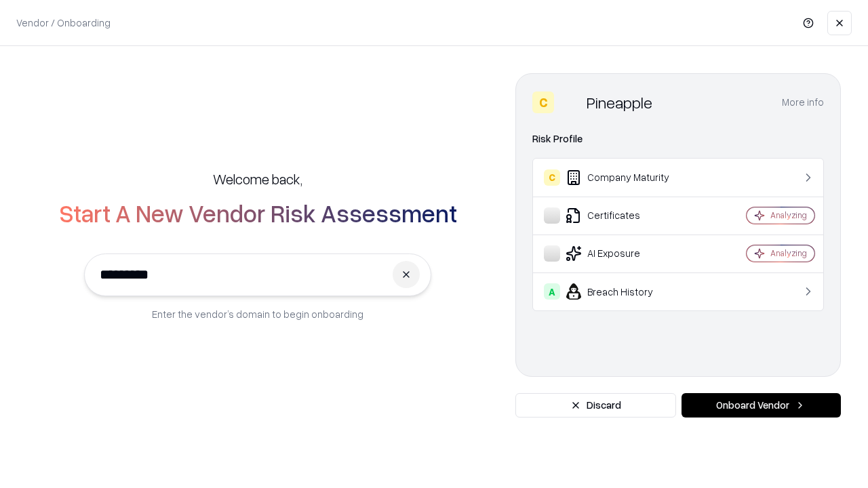 The width and height of the screenshot is (868, 488). What do you see at coordinates (257, 179) in the screenshot?
I see `h5: Welcome back,` at bounding box center [257, 179].